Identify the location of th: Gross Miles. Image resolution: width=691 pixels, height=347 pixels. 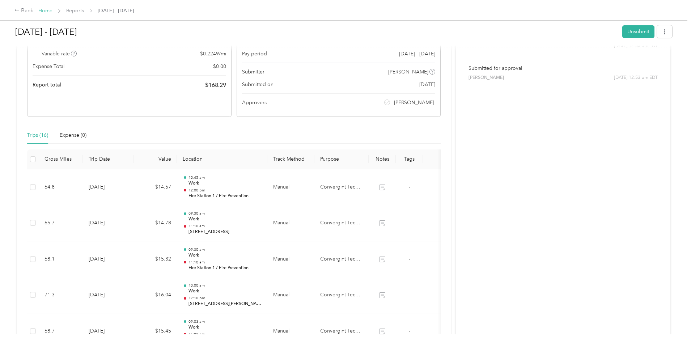
(61, 159).